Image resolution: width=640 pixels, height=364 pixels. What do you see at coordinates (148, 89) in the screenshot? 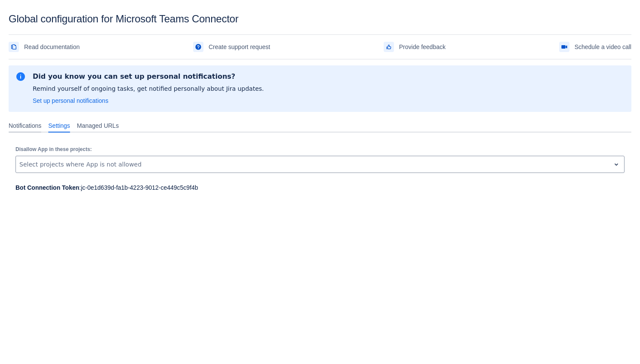
I see `p: Remind yourself of ongoing tasks, get notified personally about Jira updates.` at bounding box center [148, 89].